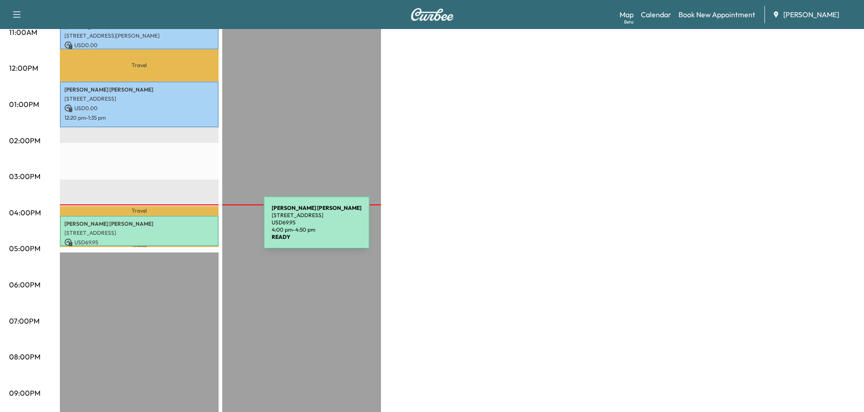 The width and height of the screenshot is (864, 412). What do you see at coordinates (24, 141) in the screenshot?
I see `p: 02:00PM` at bounding box center [24, 141].